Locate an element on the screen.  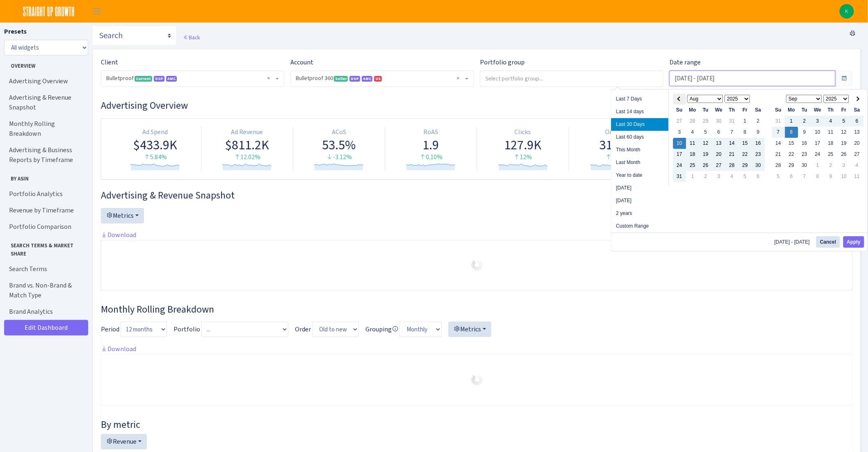
td: 27 is located at coordinates (680, 121).